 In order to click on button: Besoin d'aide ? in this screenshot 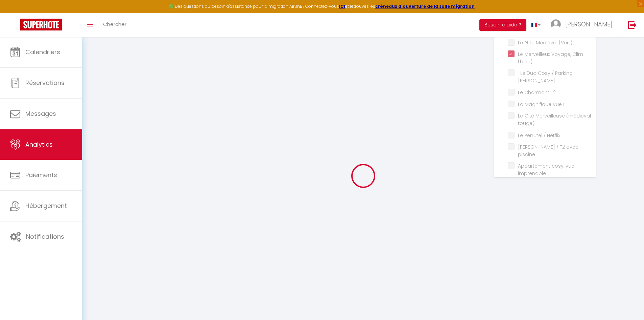, I will do `click(503, 25)`.